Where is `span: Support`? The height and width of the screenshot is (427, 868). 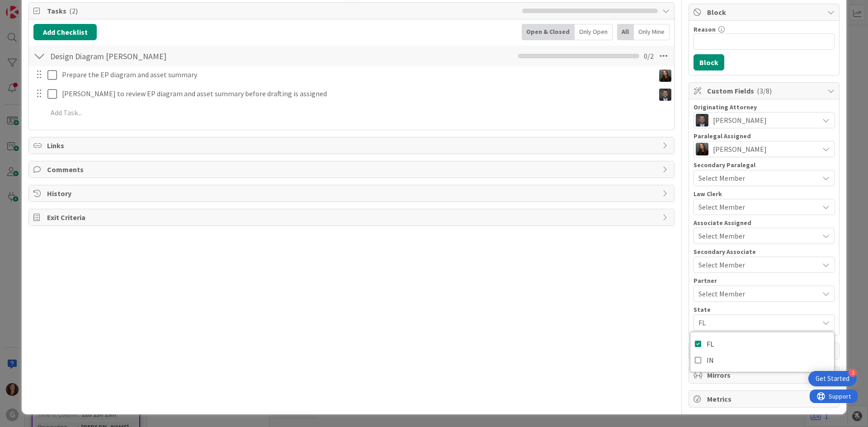
span: Support is located at coordinates (30, 7).